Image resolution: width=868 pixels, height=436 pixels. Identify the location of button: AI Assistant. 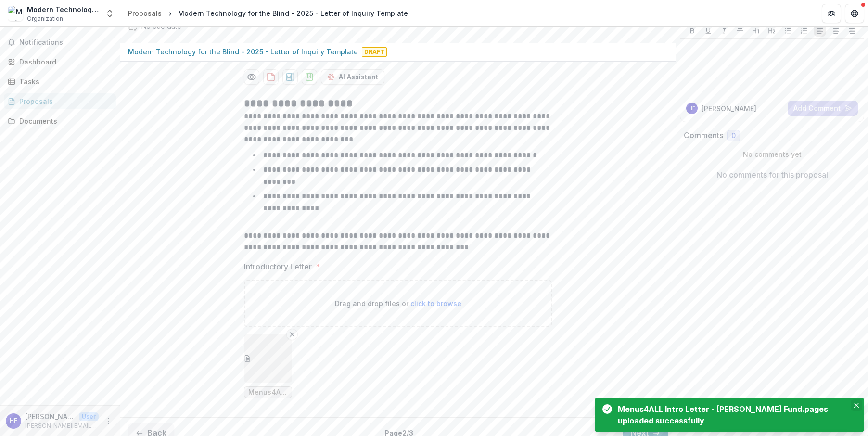
(353, 77).